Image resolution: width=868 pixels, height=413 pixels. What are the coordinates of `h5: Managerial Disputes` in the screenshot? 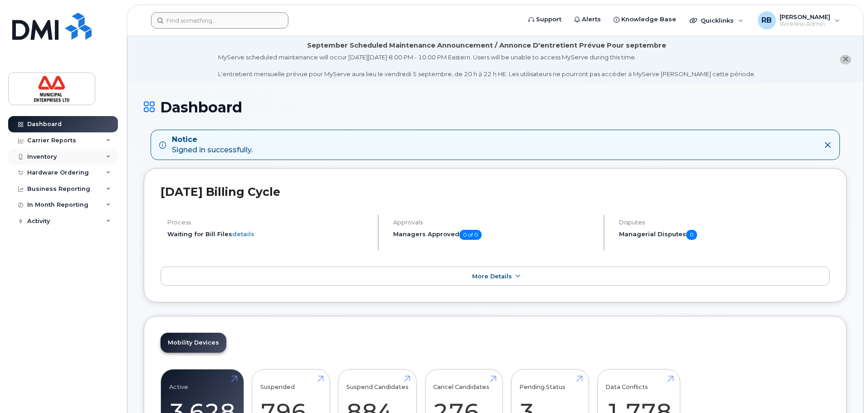 It's located at (724, 235).